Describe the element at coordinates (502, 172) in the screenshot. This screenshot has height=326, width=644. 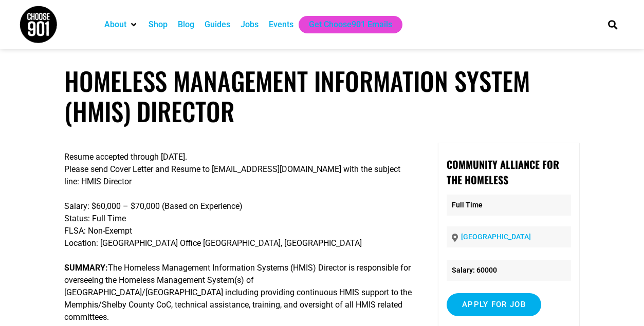
I see `strong: Community Alliance for the Homeless` at that location.